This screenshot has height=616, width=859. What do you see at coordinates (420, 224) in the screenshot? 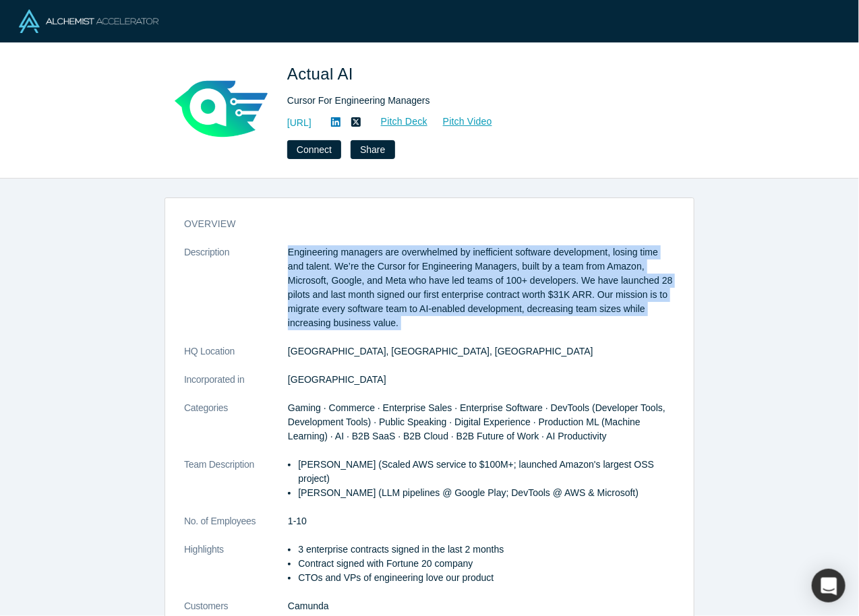
I see `h3: overview` at bounding box center [420, 224].